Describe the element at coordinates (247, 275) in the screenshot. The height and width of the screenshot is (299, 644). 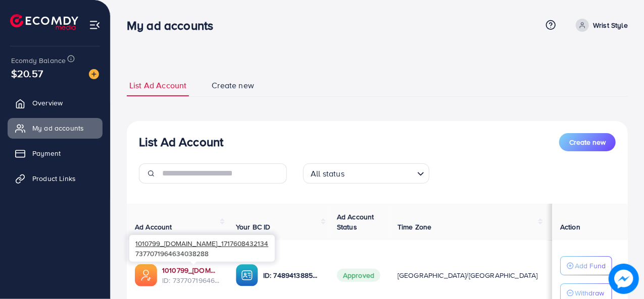
I see `img: ic-ba-acc.ded83a64.svg` at that location.